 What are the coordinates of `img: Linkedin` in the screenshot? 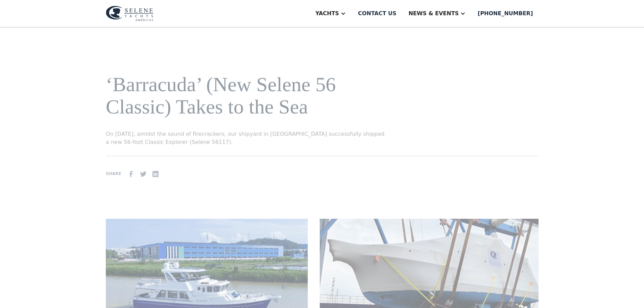 It's located at (155, 174).